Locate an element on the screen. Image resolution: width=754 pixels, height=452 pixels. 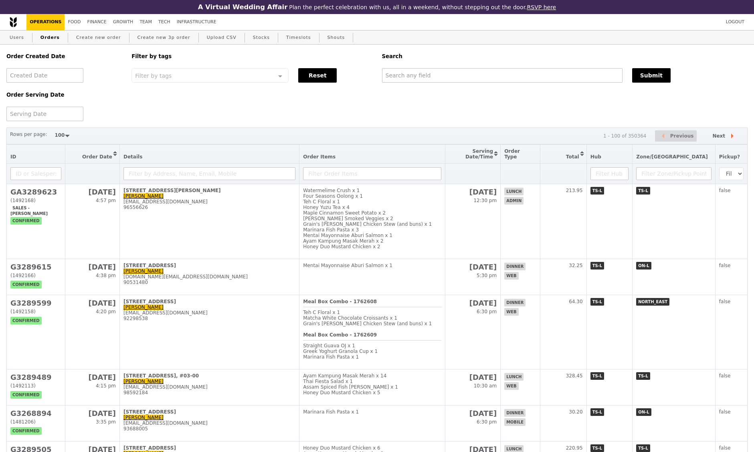
input: ID or Salesperson name is located at coordinates (36, 174).